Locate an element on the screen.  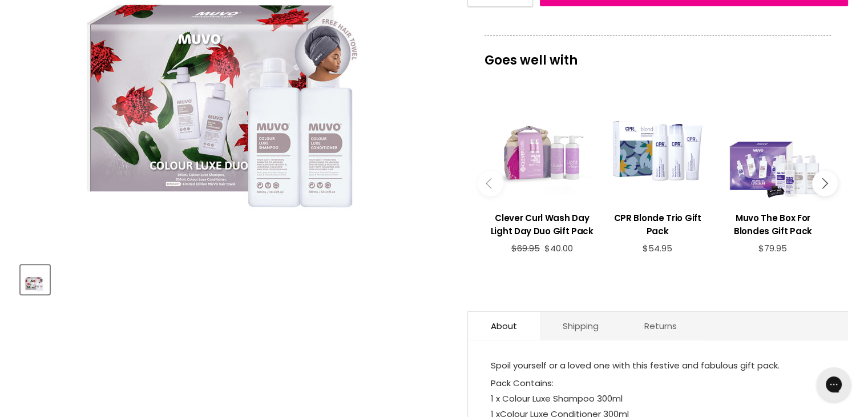
a: Returns is located at coordinates (660, 326).